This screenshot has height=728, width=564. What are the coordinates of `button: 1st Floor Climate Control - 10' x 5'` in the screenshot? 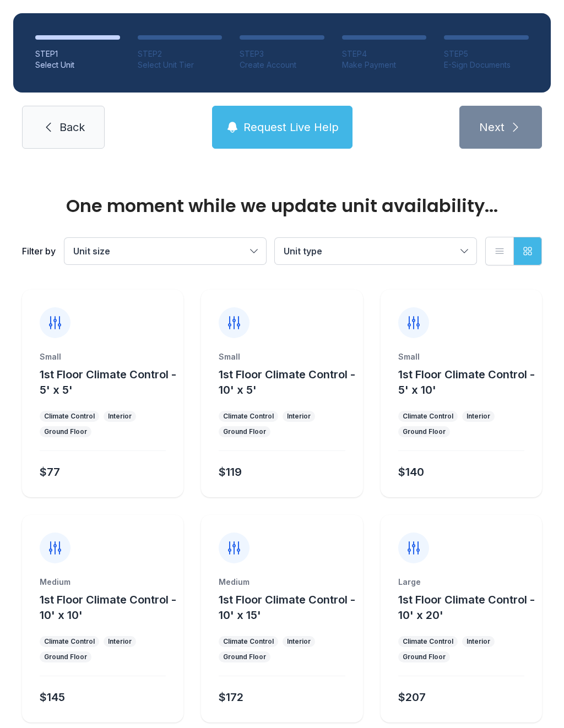 It's located at (288, 382).